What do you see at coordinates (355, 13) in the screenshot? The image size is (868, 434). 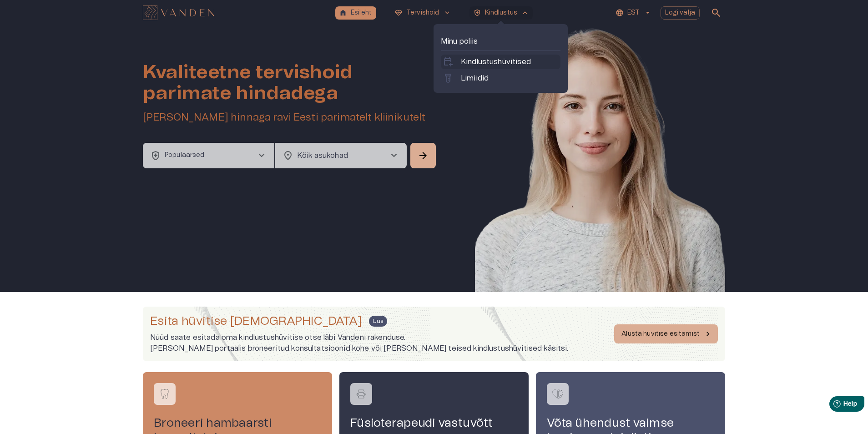 I see `button: homeEsileht` at bounding box center [355, 13].